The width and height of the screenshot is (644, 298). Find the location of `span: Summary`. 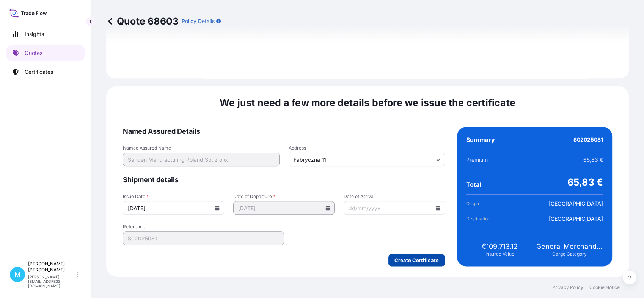

span: Summary is located at coordinates (481, 140).